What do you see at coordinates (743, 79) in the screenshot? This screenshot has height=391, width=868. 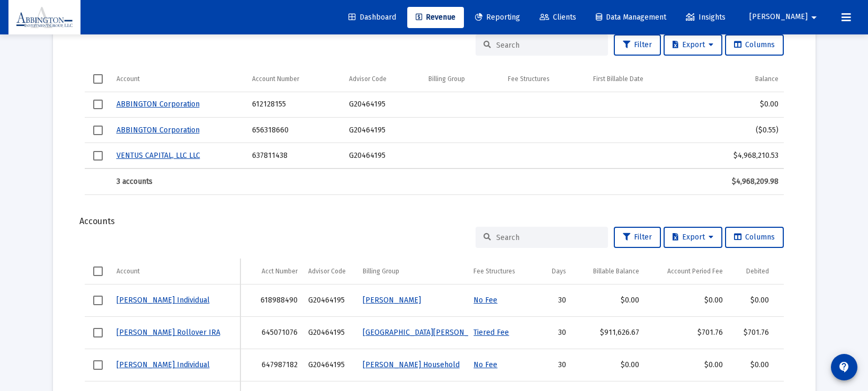 I see `td: Column Balance` at bounding box center [743, 79].